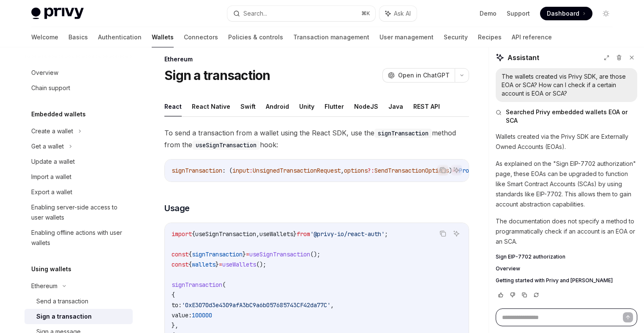  Describe the element at coordinates (79, 212) in the screenshot. I see `a: Enabling server-side access to user wallets` at that location.